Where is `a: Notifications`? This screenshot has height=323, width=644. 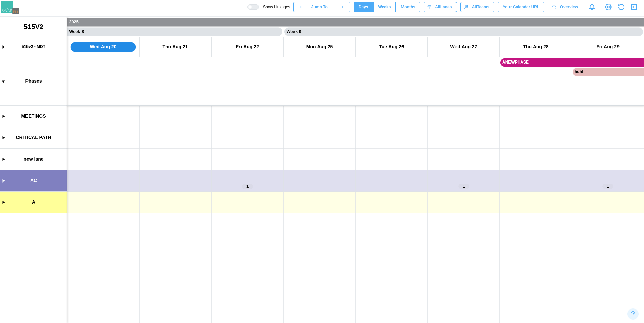 a: Notifications is located at coordinates (593, 7).